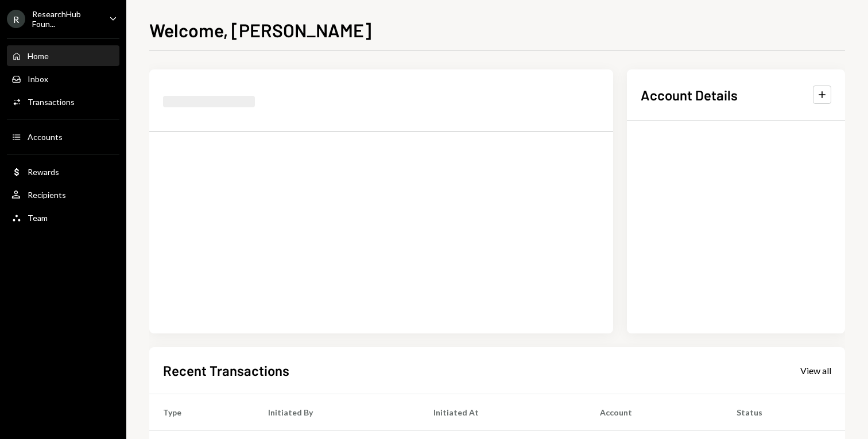 The height and width of the screenshot is (439, 868). Describe the element at coordinates (64, 136) in the screenshot. I see `a: Accounts` at that location.